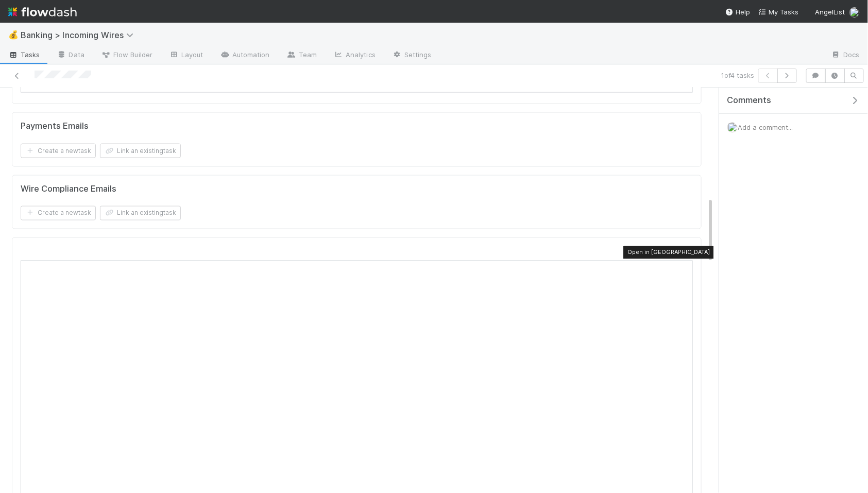  Describe the element at coordinates (69, 189) in the screenshot. I see `h5: Wire Compliance Emails` at that location.